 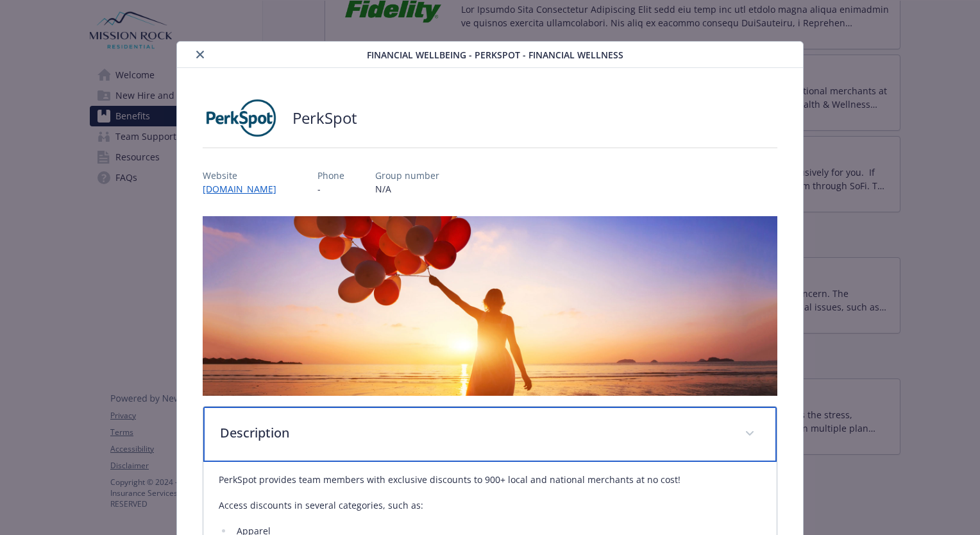 What do you see at coordinates (490, 480) in the screenshot?
I see `p: PerkSpot provides team members with exclusive discounts to 900+ local and national merchants at n...` at bounding box center [490, 480].